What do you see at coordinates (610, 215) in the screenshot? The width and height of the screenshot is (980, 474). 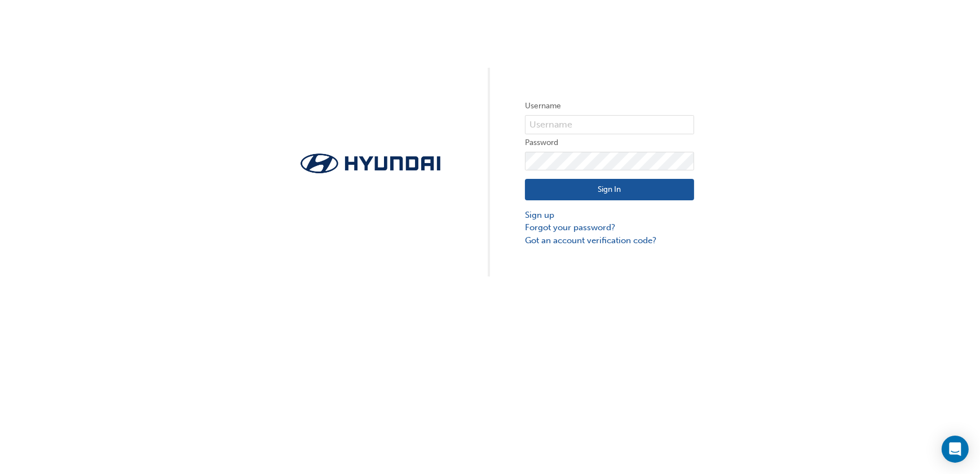 I see `a: Sign up` at bounding box center [610, 215].